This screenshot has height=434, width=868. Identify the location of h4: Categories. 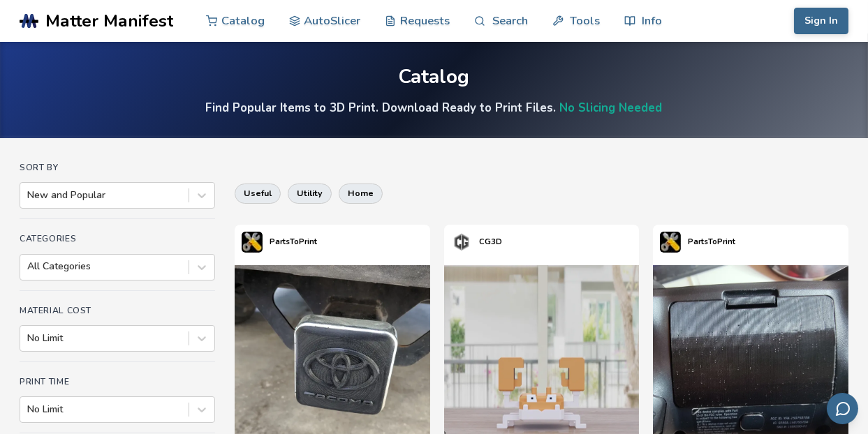
(117, 239).